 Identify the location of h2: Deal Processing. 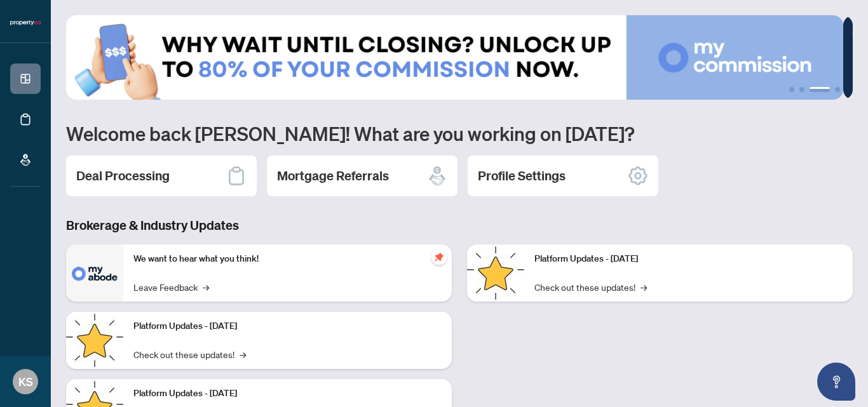
(122, 176).